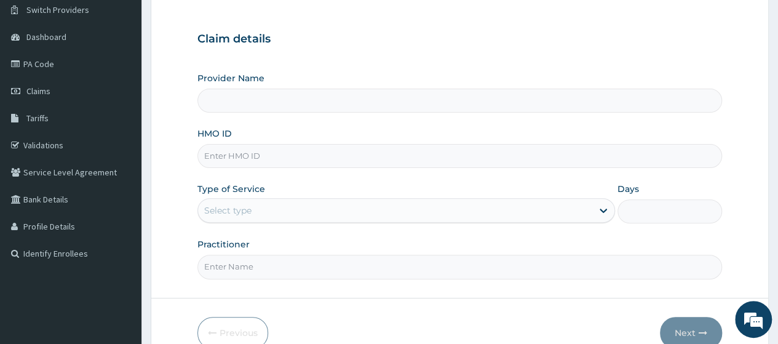 Image resolution: width=778 pixels, height=344 pixels. I want to click on h3: Claim details, so click(460, 39).